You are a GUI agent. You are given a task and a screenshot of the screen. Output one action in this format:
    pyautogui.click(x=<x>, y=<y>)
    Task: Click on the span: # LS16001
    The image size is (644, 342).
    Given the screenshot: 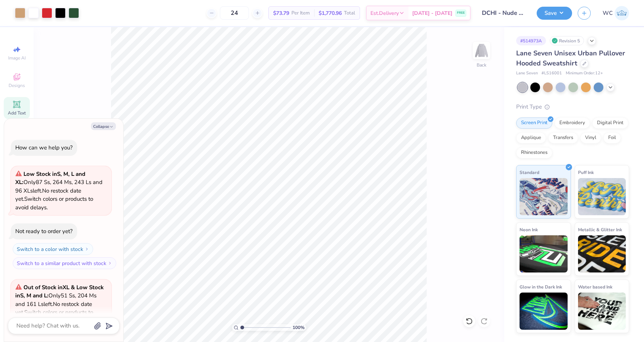 What is the action you would take?
    pyautogui.click(x=551, y=73)
    